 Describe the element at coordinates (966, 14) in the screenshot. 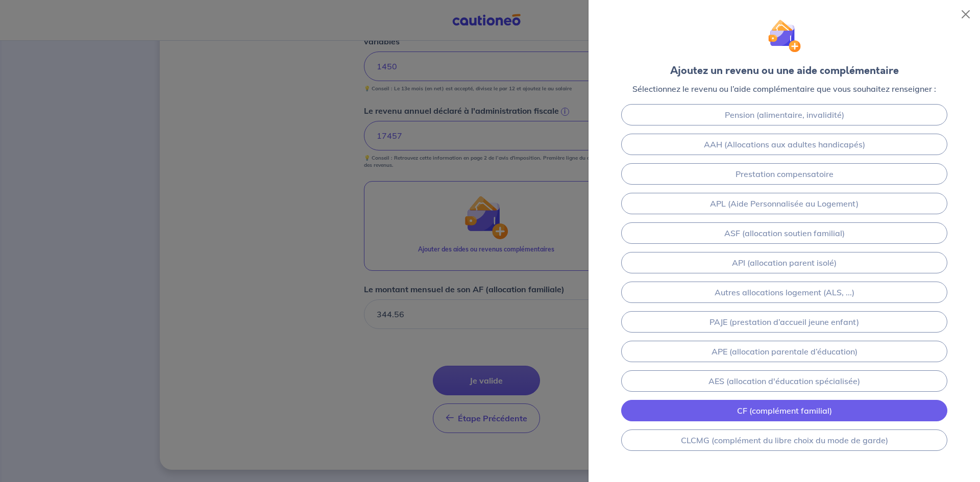

I see `button: Close` at that location.